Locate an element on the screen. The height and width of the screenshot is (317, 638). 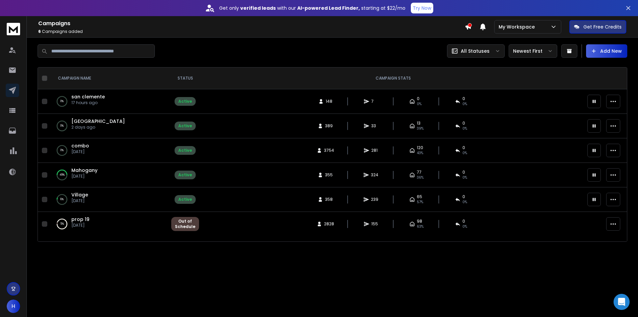
span: 281 is located at coordinates (375, 150).